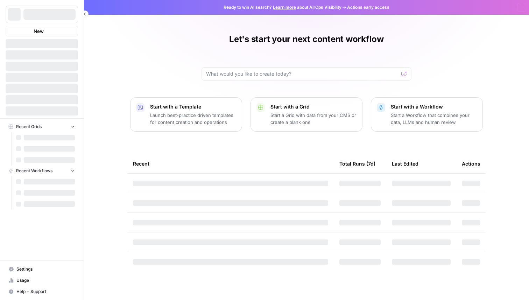 Image resolution: width=529 pixels, height=300 pixels. What do you see at coordinates (434, 107) in the screenshot?
I see `p: Start with a Workflow` at bounding box center [434, 107].